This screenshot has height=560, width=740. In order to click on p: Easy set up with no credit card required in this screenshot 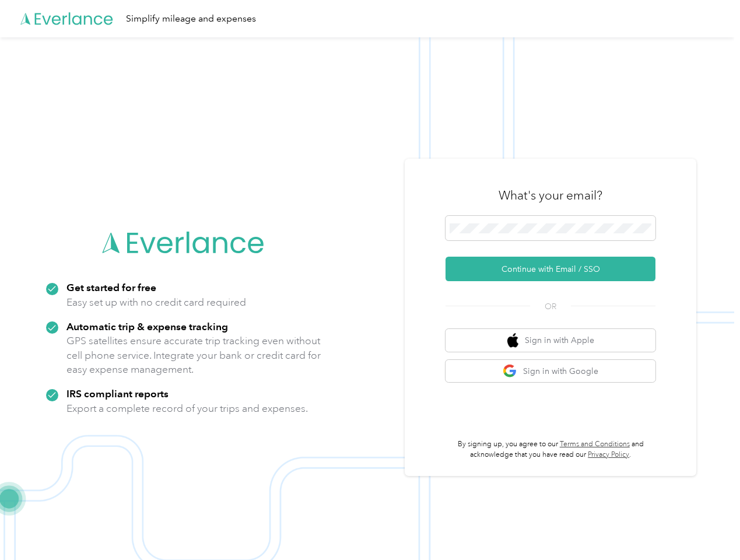, I will do `click(156, 302)`.